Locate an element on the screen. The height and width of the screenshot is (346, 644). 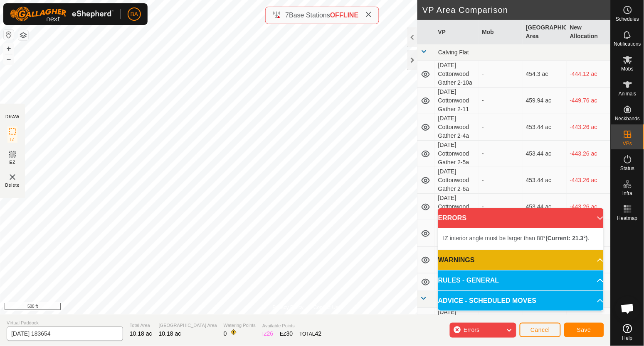
h2: VP Area Comparison is located at coordinates (516, 10).